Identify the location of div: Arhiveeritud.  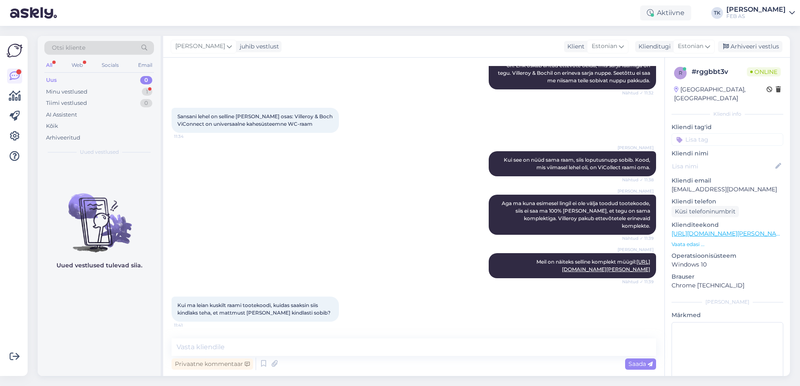
(63, 138).